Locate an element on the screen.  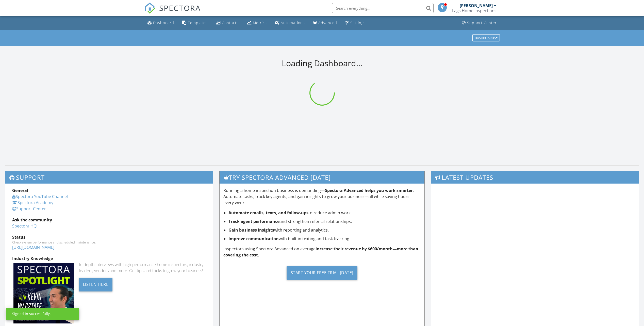
a: Settings is located at coordinates (355, 23).